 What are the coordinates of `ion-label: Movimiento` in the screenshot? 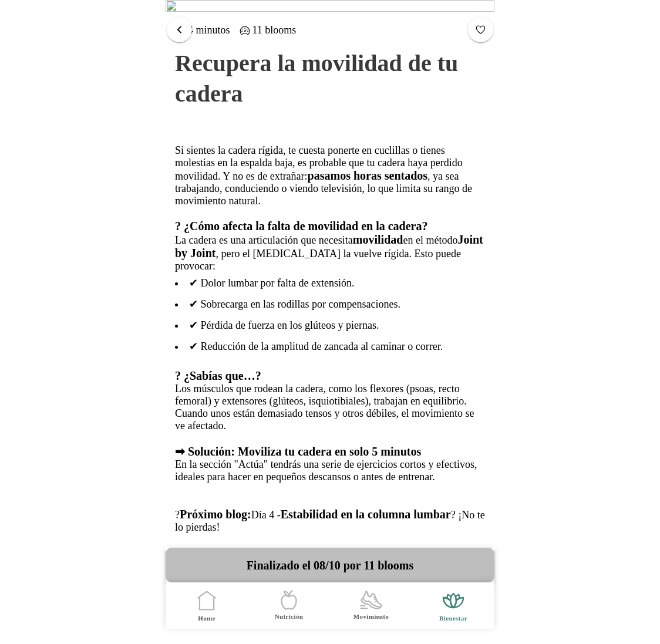 It's located at (371, 617).